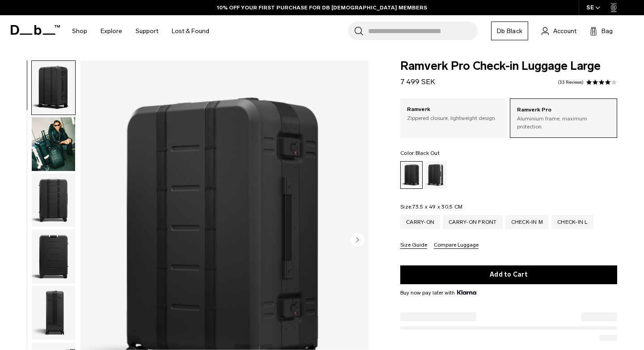 The width and height of the screenshot is (644, 350). What do you see at coordinates (564, 123) in the screenshot?
I see `p: Aluminium frame, maximum protection.` at bounding box center [564, 123].